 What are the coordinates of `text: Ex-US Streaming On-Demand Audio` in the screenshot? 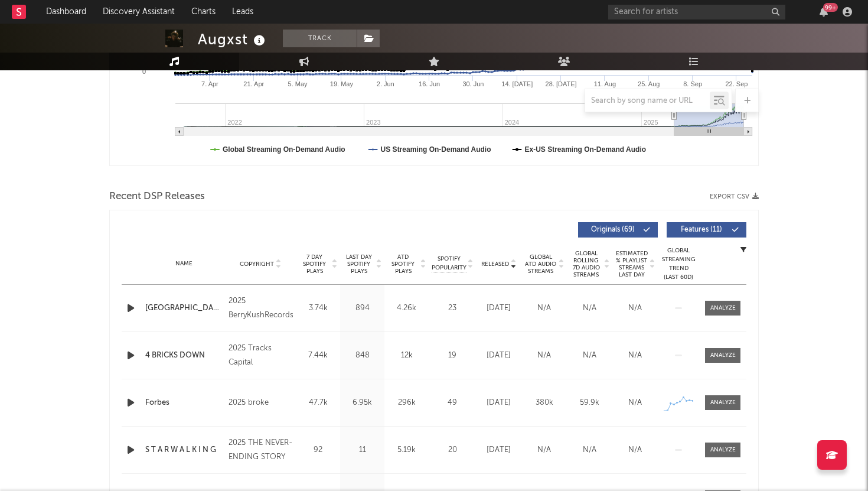 It's located at (586, 150).